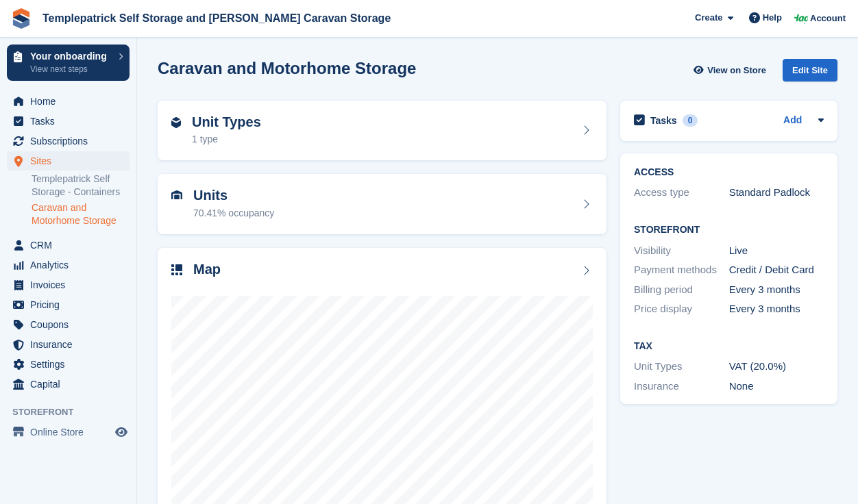 Image resolution: width=858 pixels, height=504 pixels. Describe the element at coordinates (776, 386) in the screenshot. I see `div: None` at that location.